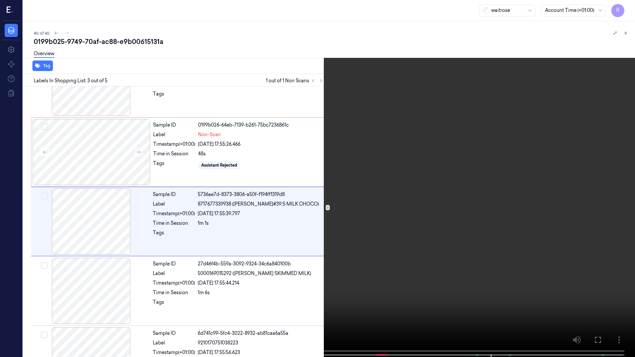 The height and width of the screenshot is (357, 635). What do you see at coordinates (70, 81) in the screenshot?
I see `span: Labels In Shopping List: 3 out of 5` at bounding box center [70, 81].